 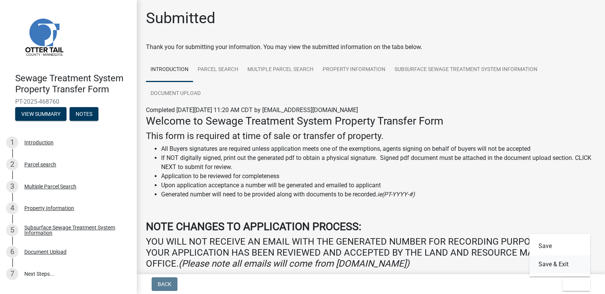 What do you see at coordinates (73, 84) in the screenshot?
I see `h4: Sewage Treatment System Property Transfer Form` at bounding box center [73, 84].